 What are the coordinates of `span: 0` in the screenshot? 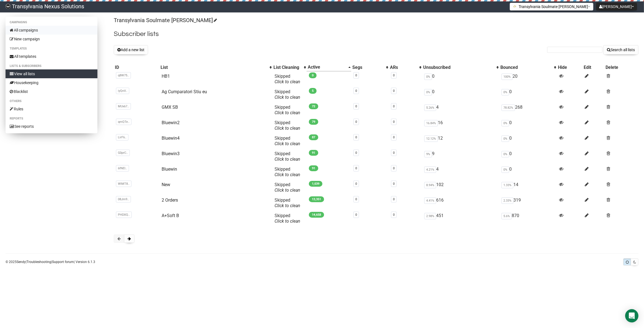 It's located at (313, 75).